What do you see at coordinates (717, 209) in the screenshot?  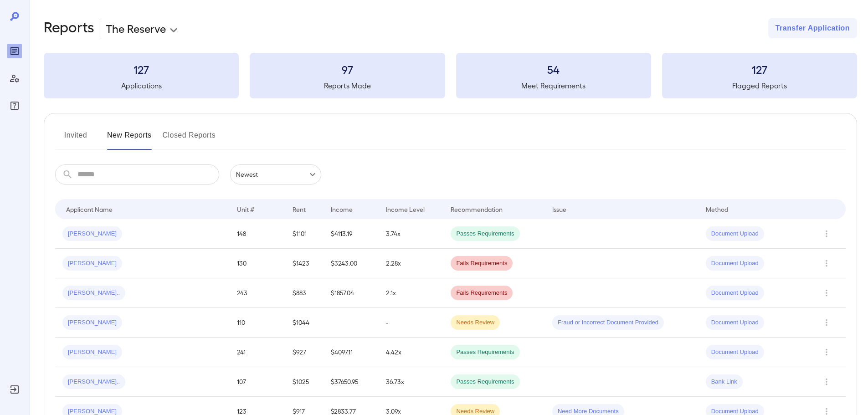 I see `div: Method` at bounding box center [717, 209].